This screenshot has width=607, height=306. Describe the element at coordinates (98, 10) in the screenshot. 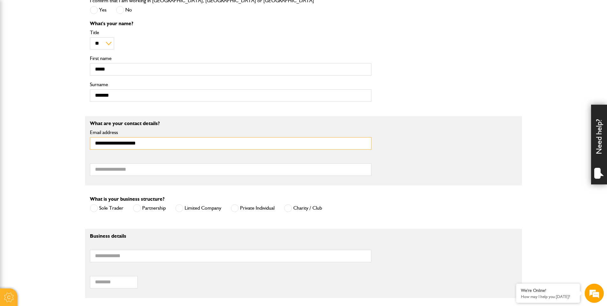

I see `label: Yes` at that location.